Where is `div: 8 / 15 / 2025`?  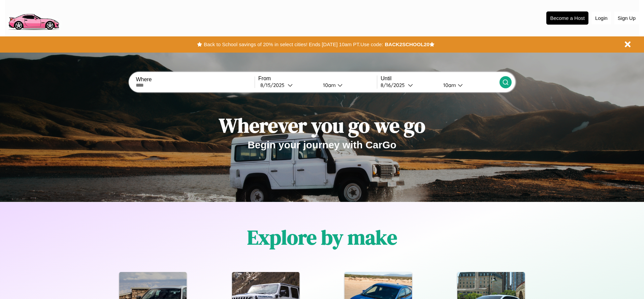
div: 8 / 15 / 2025 is located at coordinates (274, 85).